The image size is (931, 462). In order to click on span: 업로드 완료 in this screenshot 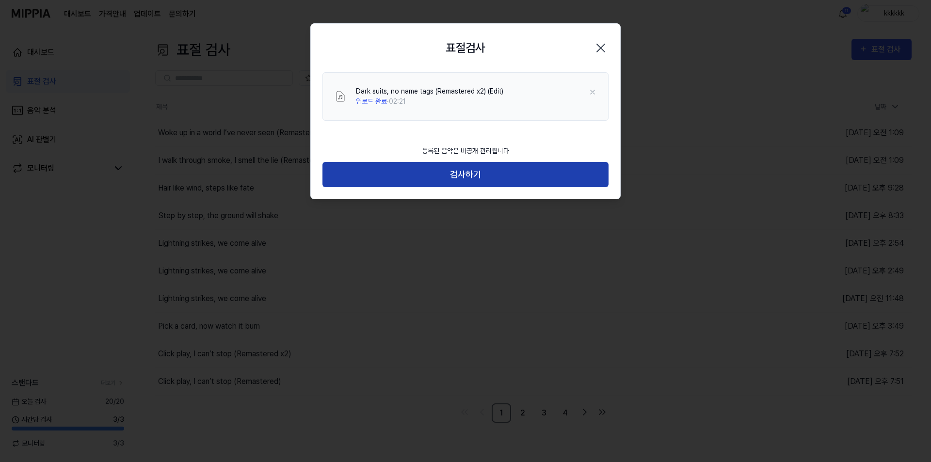, I will do `click(371, 101)`.